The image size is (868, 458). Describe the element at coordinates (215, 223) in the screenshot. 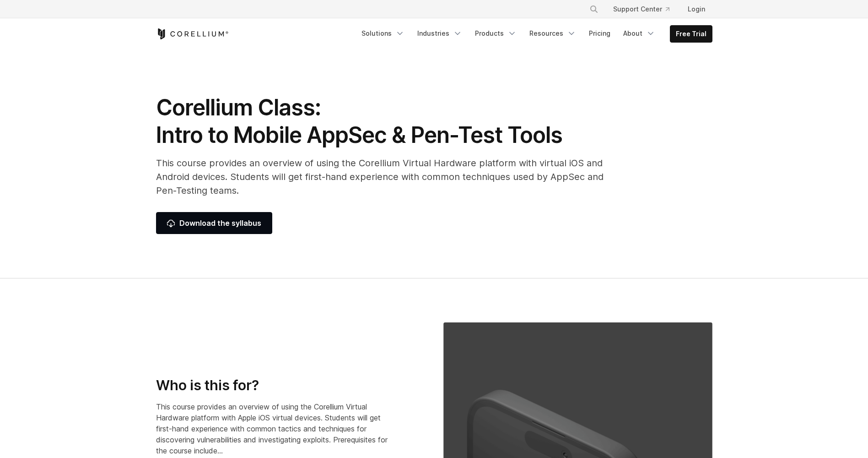

I see `a: Download the syllabus` at that location.